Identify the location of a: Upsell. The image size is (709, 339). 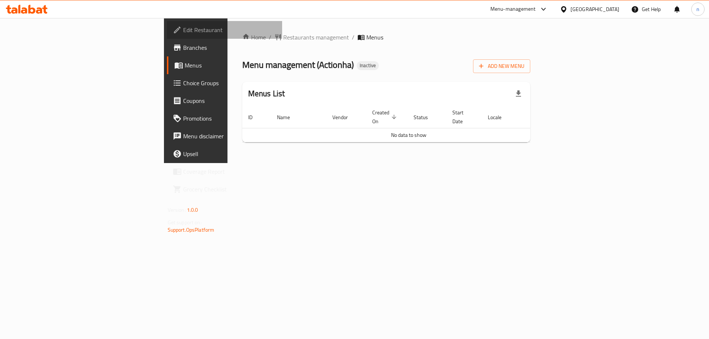
(225, 154).